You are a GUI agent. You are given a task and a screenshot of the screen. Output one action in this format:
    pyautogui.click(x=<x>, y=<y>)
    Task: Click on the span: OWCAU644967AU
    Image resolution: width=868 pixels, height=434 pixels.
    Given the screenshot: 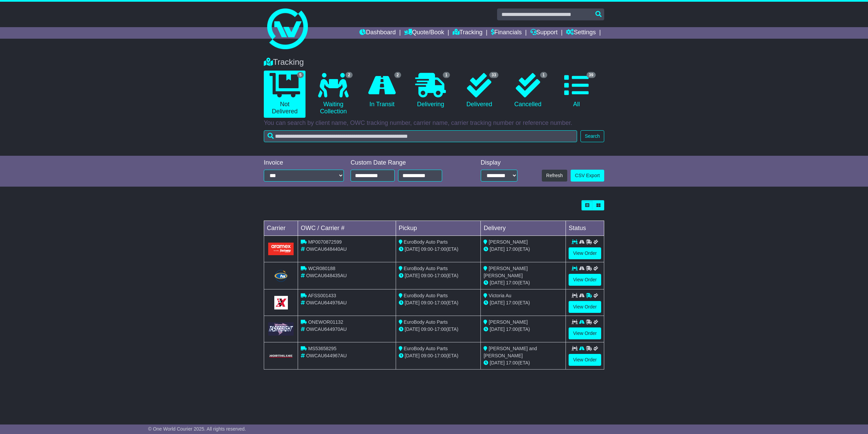 What is the action you would take?
    pyautogui.click(x=327, y=356)
    